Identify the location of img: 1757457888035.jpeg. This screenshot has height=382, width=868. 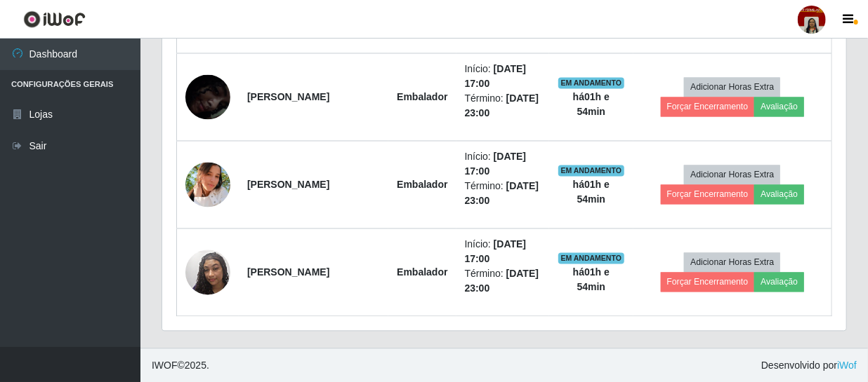
(208, 97).